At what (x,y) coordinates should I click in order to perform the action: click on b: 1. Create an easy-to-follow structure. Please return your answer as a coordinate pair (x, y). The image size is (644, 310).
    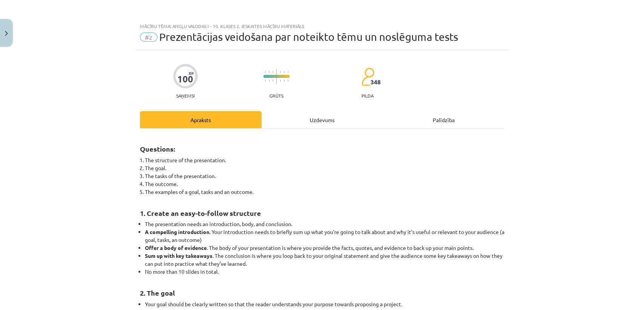
    Looking at the image, I should click on (200, 213).